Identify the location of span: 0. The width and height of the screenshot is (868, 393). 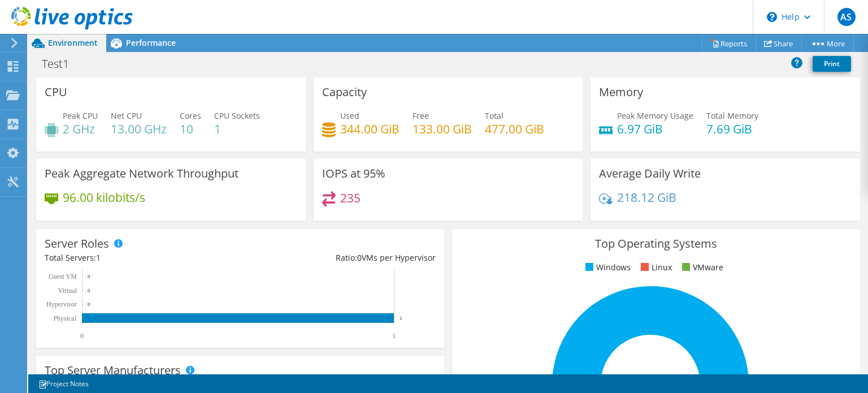
(360, 257).